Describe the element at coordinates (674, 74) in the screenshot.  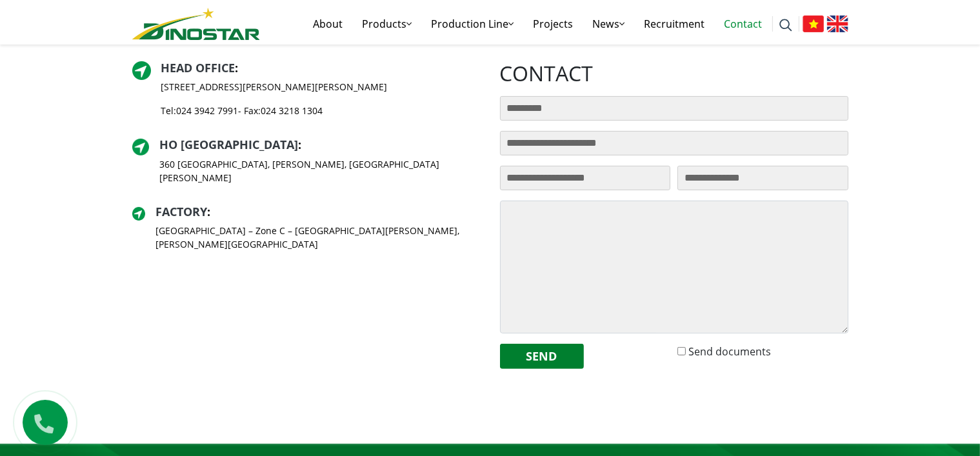
I see `h2: contact` at that location.